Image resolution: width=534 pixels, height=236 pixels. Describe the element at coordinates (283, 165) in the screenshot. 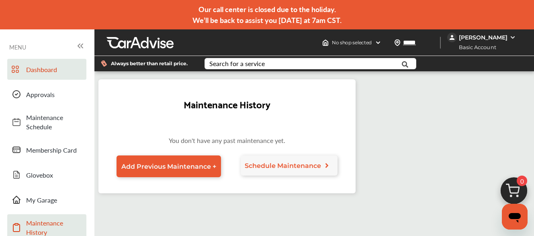

I see `span: Schedule Maintenance` at that location.